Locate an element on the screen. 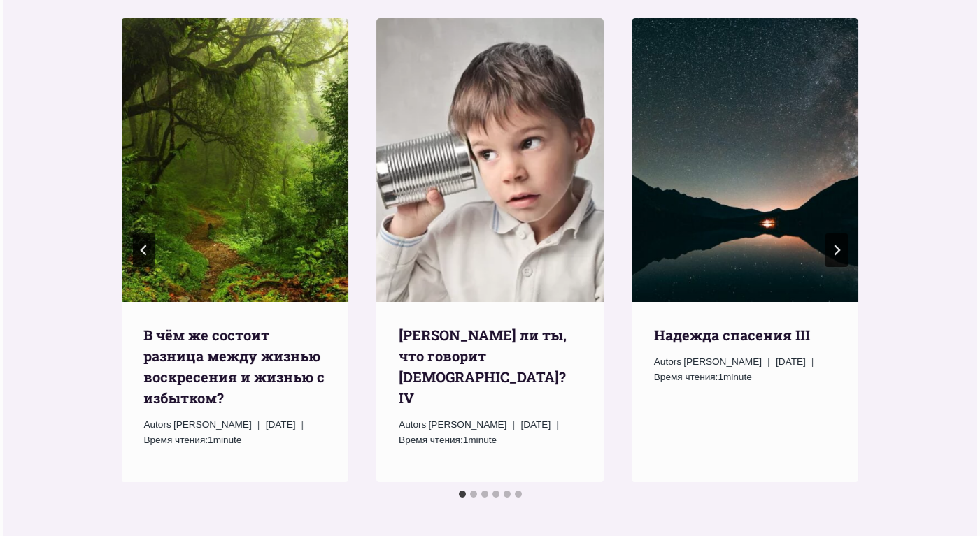 Image resolution: width=980 pixels, height=536 pixels. button: Go to slide 4 is located at coordinates (496, 494).